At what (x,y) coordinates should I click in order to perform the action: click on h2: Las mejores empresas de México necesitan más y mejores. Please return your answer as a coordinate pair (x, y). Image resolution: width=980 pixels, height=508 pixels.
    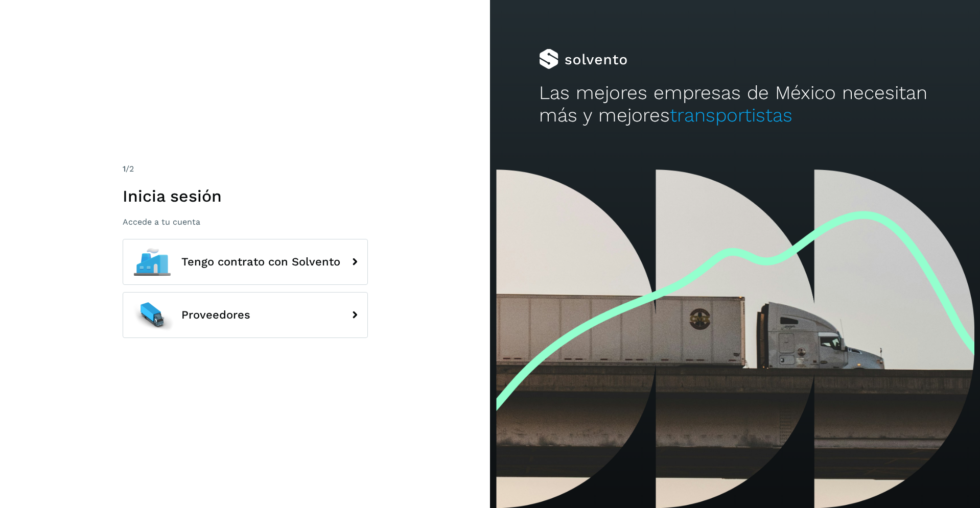
    Looking at the image, I should click on (734, 104).